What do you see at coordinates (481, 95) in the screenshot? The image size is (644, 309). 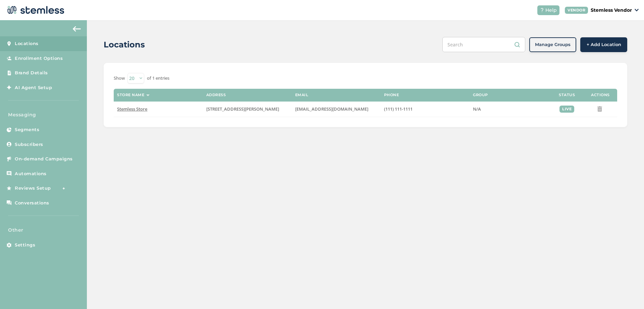 I see `label: Group` at bounding box center [481, 95].